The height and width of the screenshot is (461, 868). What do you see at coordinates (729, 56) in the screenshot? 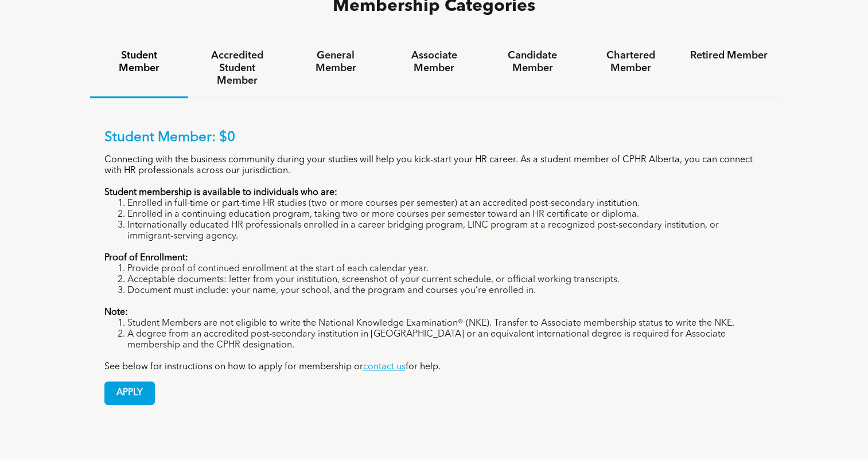
I see `h4: Retired Member` at bounding box center [729, 56].